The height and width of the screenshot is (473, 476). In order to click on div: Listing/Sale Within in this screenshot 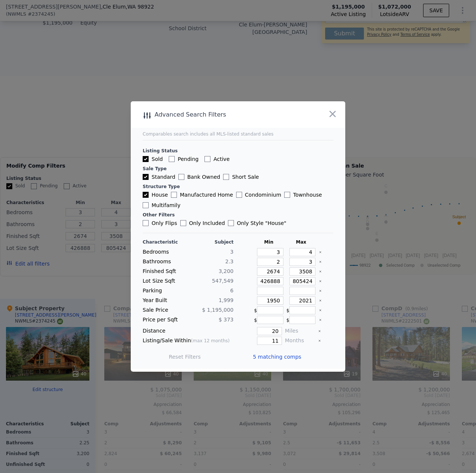, I will do `click(188, 341)`.